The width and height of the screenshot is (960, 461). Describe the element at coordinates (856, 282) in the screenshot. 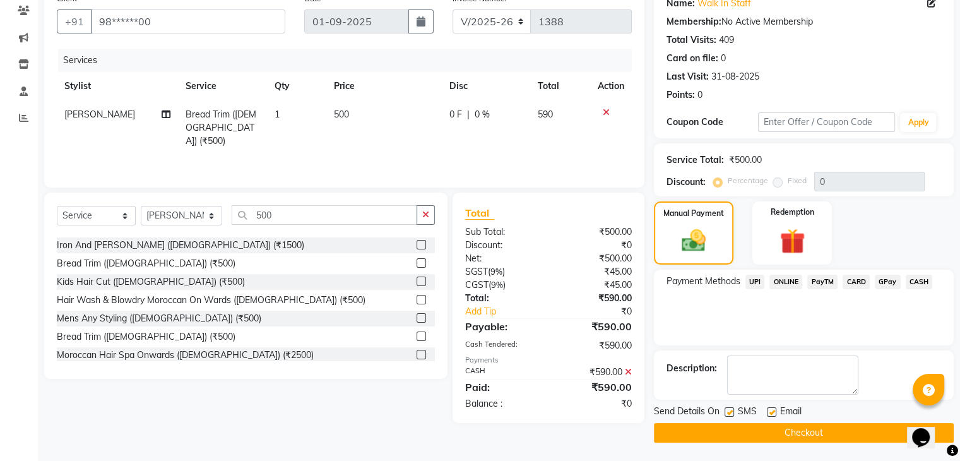

I see `span: CARD` at that location.